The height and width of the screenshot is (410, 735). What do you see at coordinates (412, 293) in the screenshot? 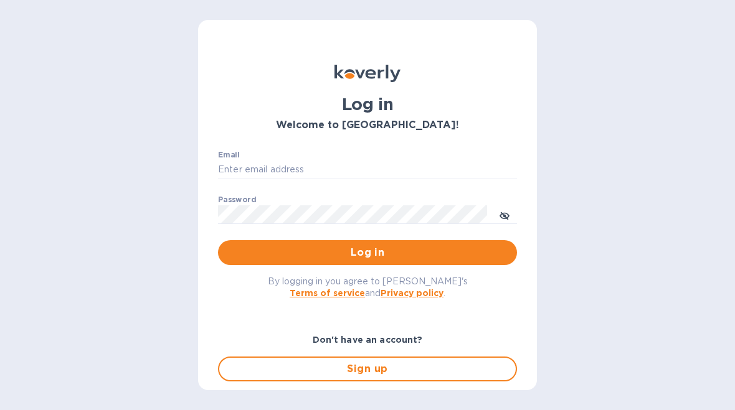
I see `a: Privacy policy` at bounding box center [412, 293].